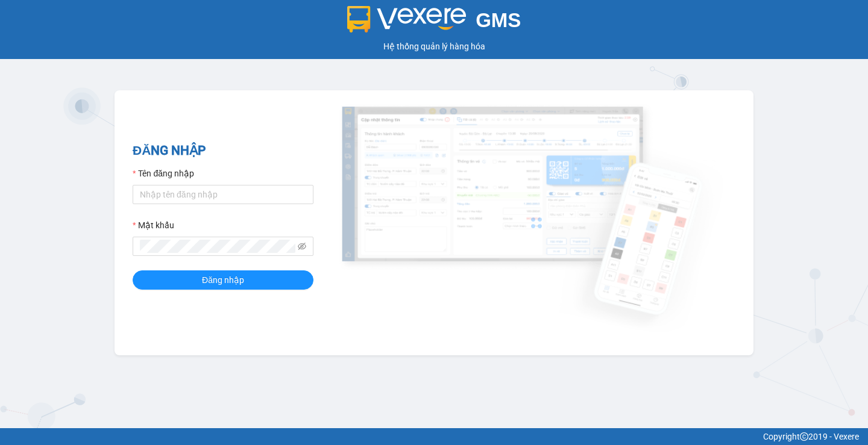  What do you see at coordinates (164, 173) in the screenshot?
I see `label: Tên đăng nhập` at bounding box center [164, 173].